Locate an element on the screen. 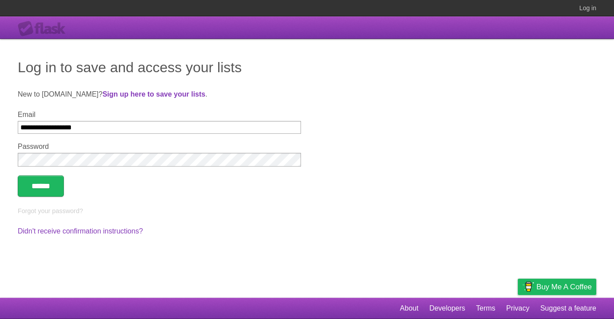  a: Terms is located at coordinates (486, 309).